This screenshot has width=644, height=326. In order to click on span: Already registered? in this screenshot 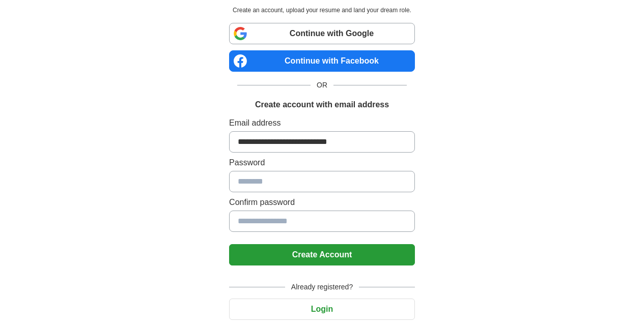, I will do `click(322, 287)`.